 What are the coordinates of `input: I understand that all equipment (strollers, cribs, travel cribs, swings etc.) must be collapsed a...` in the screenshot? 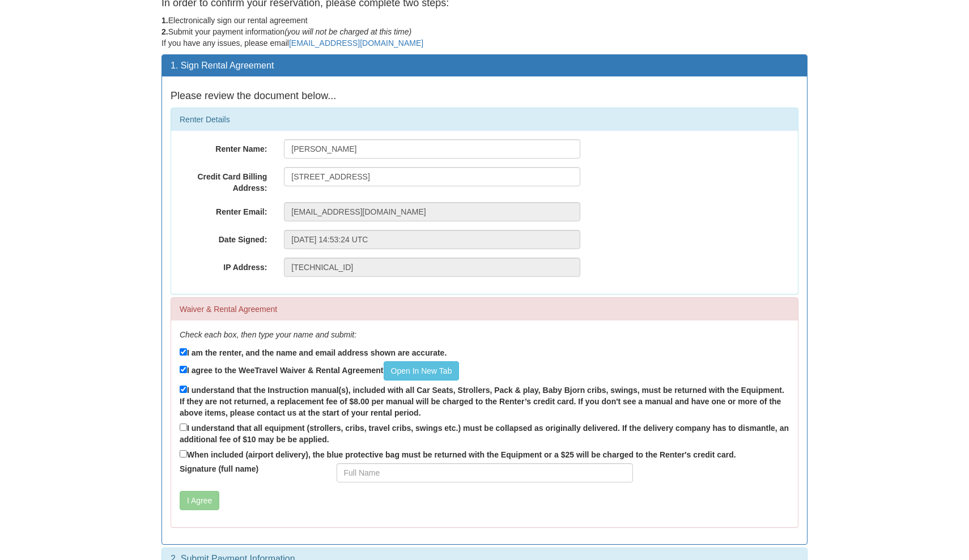 It's located at (183, 427).